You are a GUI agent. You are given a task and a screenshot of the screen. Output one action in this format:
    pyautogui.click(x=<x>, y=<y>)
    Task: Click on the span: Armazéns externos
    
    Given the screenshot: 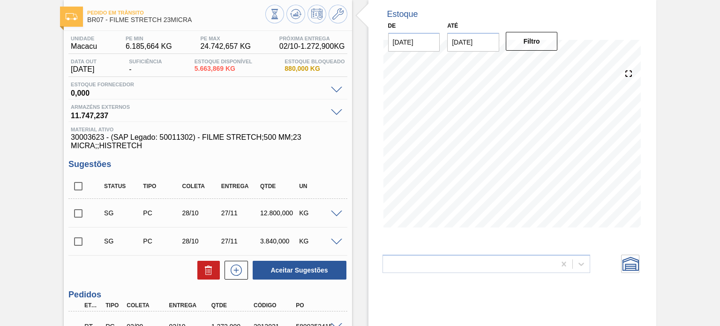 What is the action you would take?
    pyautogui.click(x=198, y=107)
    